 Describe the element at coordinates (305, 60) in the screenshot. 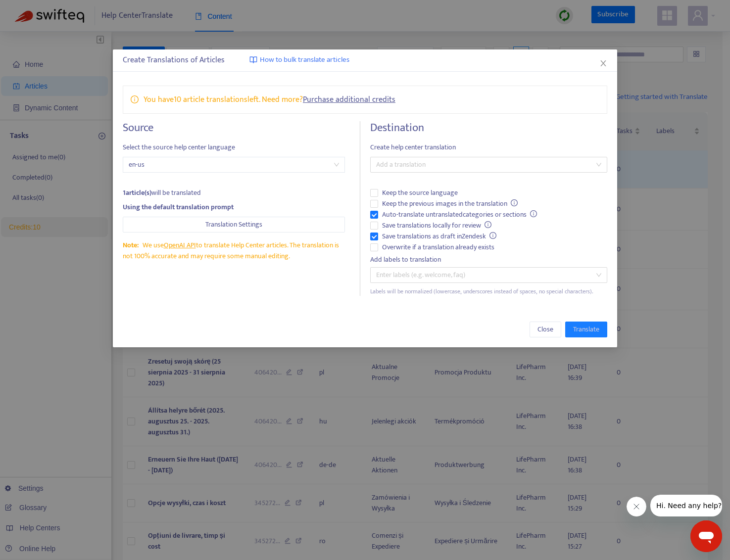

I see `span: How to bulk translate articles` at that location.